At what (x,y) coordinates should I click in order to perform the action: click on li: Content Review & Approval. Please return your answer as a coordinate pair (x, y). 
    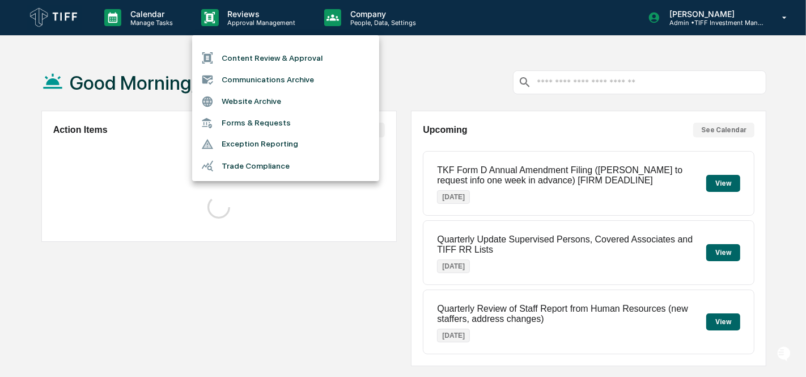
    Looking at the image, I should click on (286, 58).